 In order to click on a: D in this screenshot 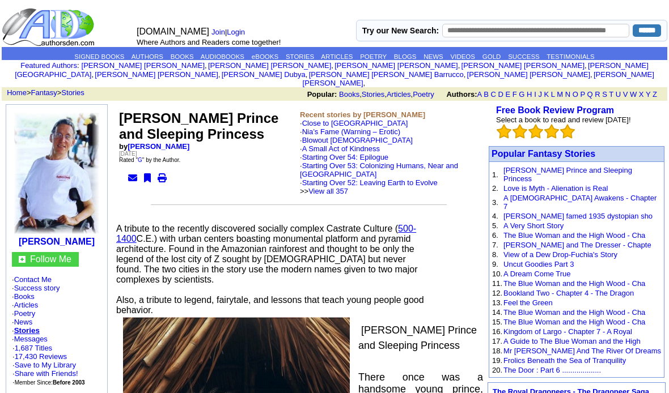, I will do `click(500, 94)`.